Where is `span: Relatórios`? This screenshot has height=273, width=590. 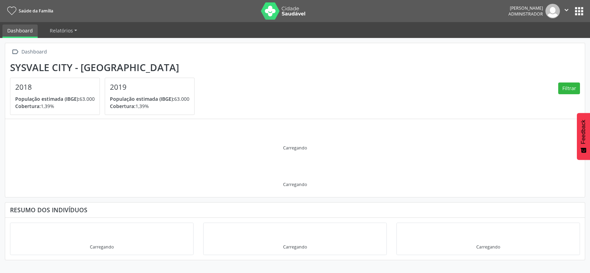
span: Relatórios is located at coordinates (61, 30).